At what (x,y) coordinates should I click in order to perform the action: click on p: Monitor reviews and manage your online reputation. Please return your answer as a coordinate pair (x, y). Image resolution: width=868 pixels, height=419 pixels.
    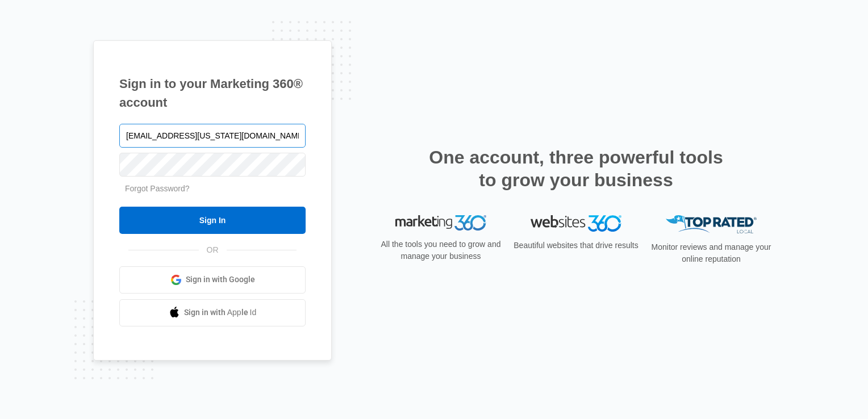
    Looking at the image, I should click on (711, 254).